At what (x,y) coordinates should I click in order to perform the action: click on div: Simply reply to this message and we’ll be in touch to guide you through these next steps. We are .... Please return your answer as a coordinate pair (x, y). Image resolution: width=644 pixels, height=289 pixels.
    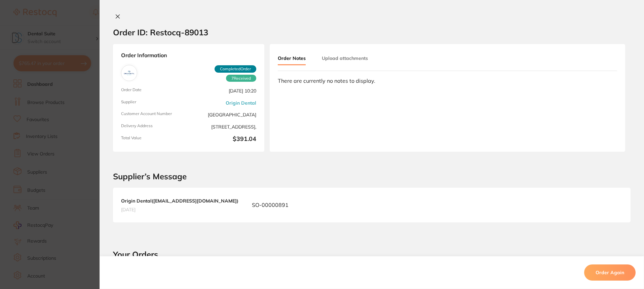
    Looking at the image, I should click on (74, 127).